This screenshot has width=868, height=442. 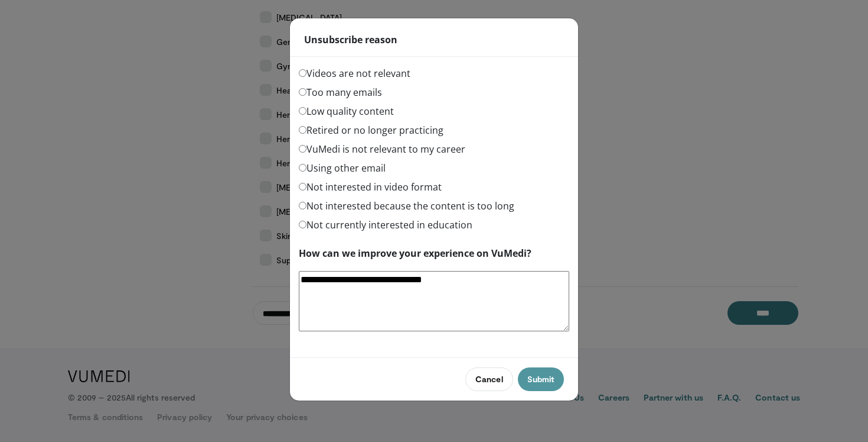 I want to click on label: Videos are not relevant, so click(x=354, y=73).